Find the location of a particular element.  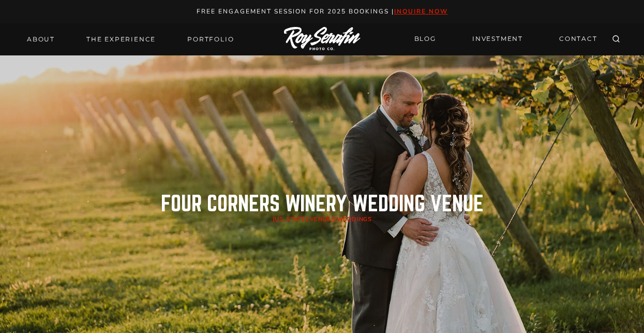

a: Venues is located at coordinates (322, 219).